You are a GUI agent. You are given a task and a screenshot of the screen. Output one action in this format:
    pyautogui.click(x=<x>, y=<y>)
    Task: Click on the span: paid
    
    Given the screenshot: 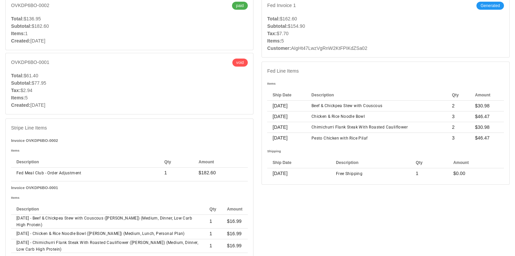 What is the action you would take?
    pyautogui.click(x=239, y=6)
    